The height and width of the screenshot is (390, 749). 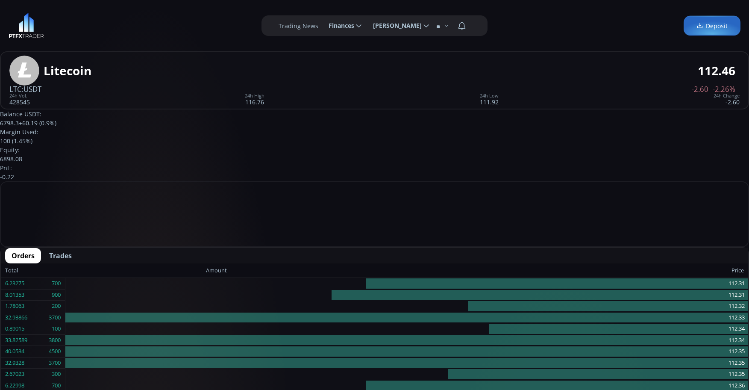 What do you see at coordinates (489, 96) in the screenshot?
I see `div: 24h Low` at bounding box center [489, 96].